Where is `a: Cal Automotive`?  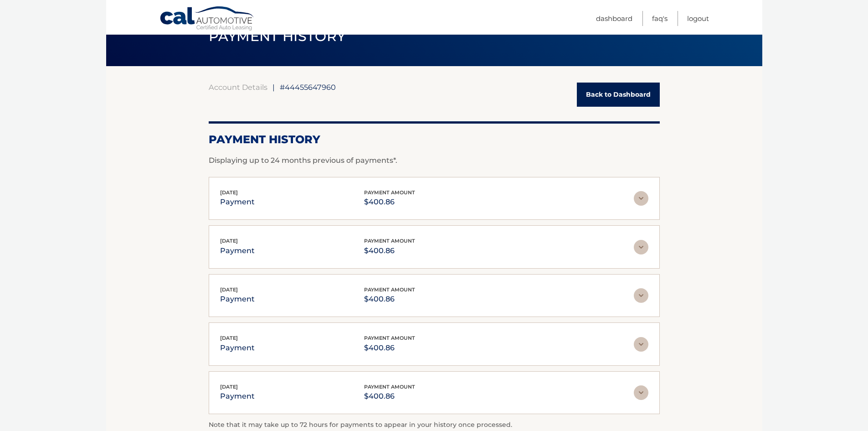
a: Cal Automotive is located at coordinates (207, 19).